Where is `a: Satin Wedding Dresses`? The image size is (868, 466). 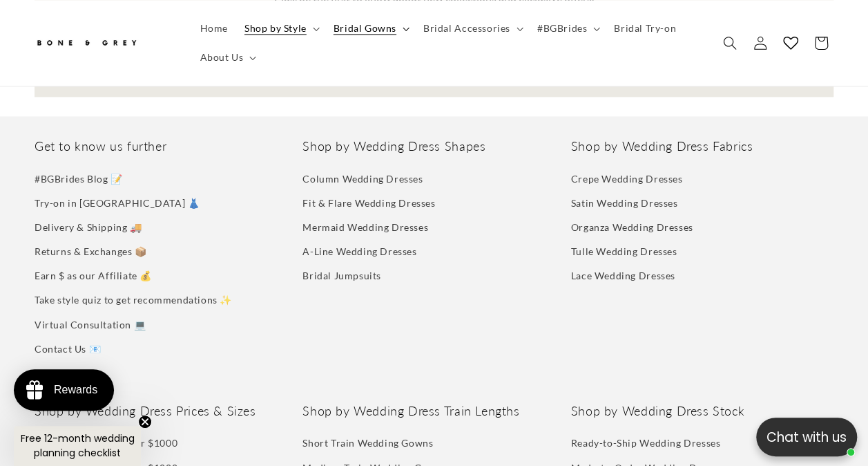 a: Satin Wedding Dresses is located at coordinates (624, 203).